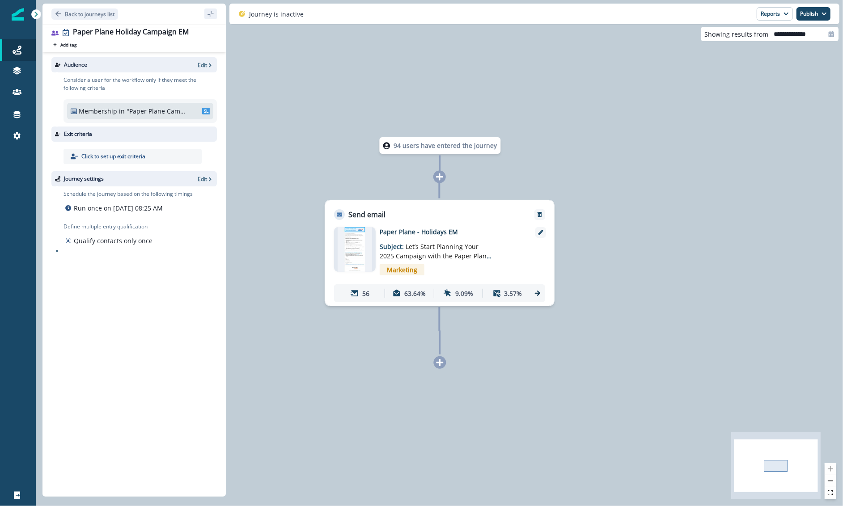 Image resolution: width=843 pixels, height=506 pixels. What do you see at coordinates (402, 270) in the screenshot?
I see `span: Marketing` at bounding box center [402, 270].